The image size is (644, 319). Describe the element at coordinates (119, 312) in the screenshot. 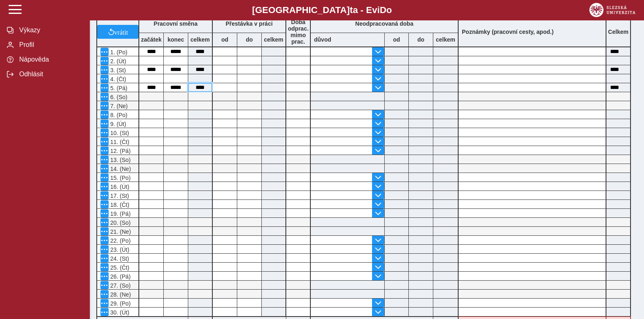

I see `span: 30. (Út)` at that location.